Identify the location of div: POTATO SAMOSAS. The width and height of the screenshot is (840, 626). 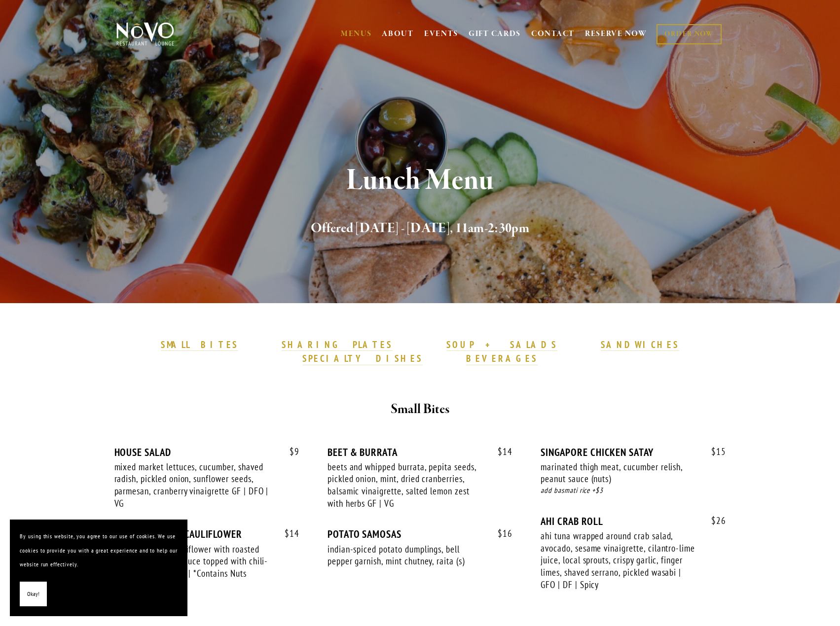
(420, 534).